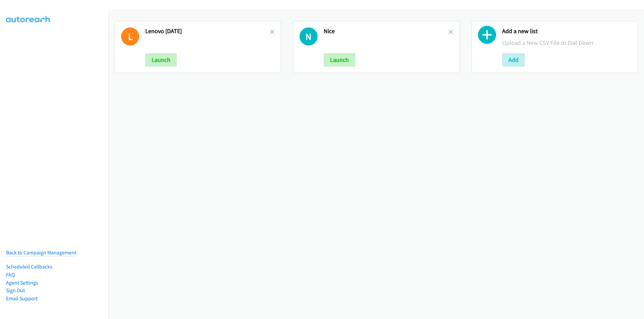  What do you see at coordinates (10, 275) in the screenshot?
I see `a: FAQ` at bounding box center [10, 275].